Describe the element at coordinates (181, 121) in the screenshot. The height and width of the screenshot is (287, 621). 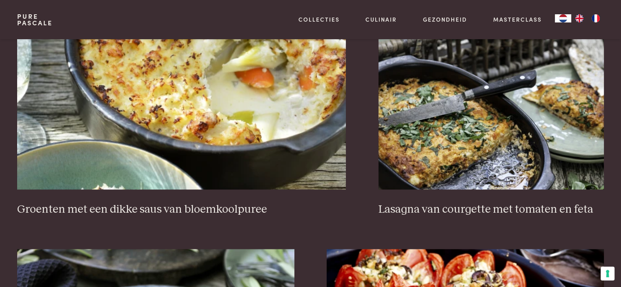
I see `a: Groenten met een dikke saus van bloemkoolpuree Groenten met een dikke saus van bloemkoolpuree` at that location.